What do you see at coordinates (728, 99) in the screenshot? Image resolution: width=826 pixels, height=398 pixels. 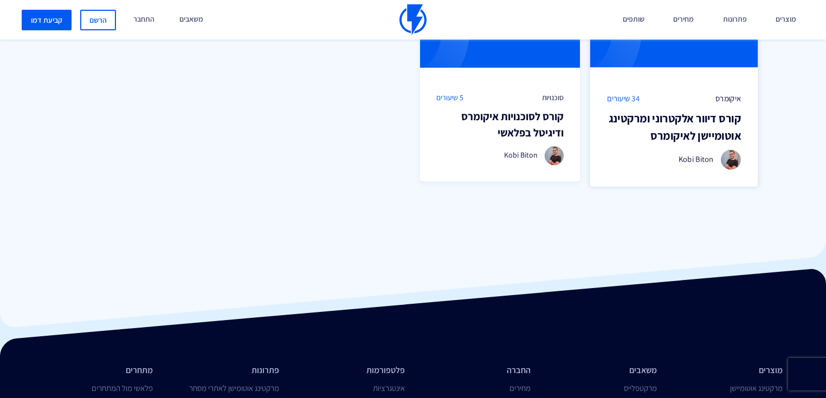 I see `span: איקומרס` at bounding box center [728, 99].